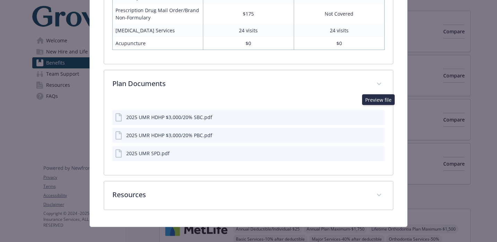 The width and height of the screenshot is (497, 242). What do you see at coordinates (148, 153) in the screenshot?
I see `div: 2025 UMR SPD.pdf` at bounding box center [148, 153].